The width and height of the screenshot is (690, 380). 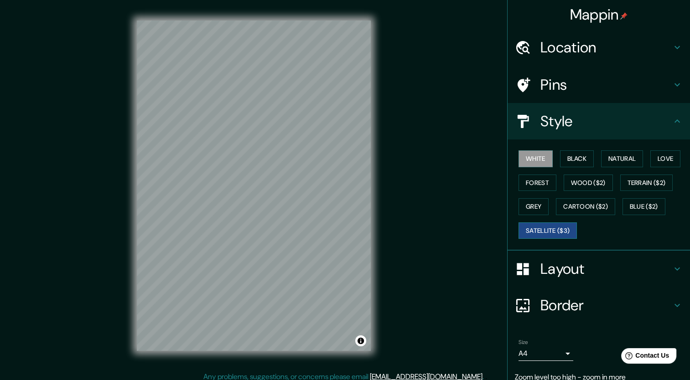 I want to click on span: Contact Us, so click(x=43, y=11).